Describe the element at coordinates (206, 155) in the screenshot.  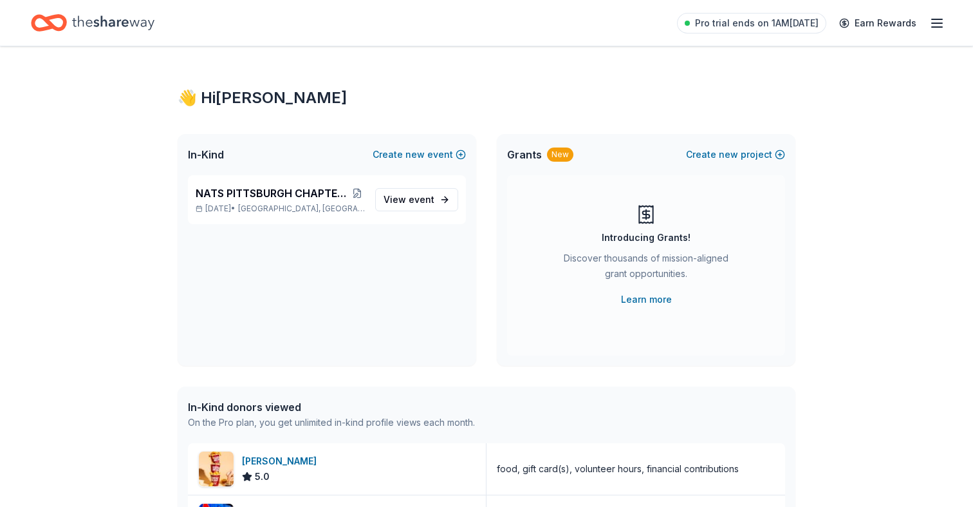
I see `span: In-Kind` at that location.